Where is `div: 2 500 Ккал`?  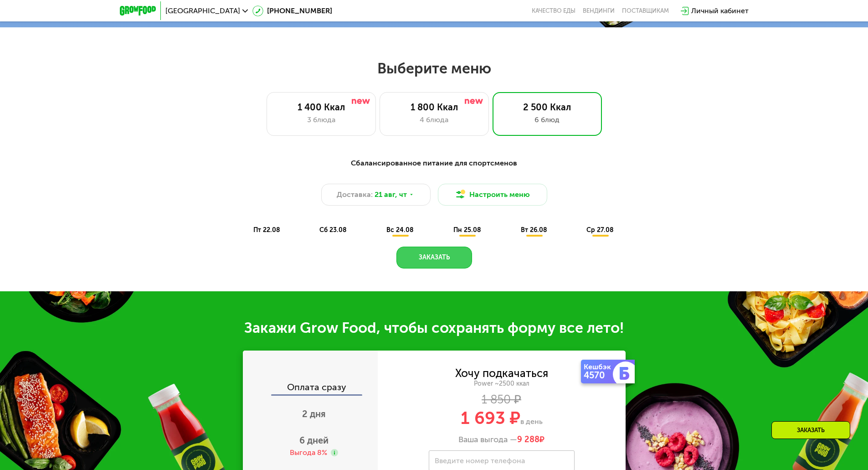 div: 2 500 Ккал is located at coordinates (547, 107).